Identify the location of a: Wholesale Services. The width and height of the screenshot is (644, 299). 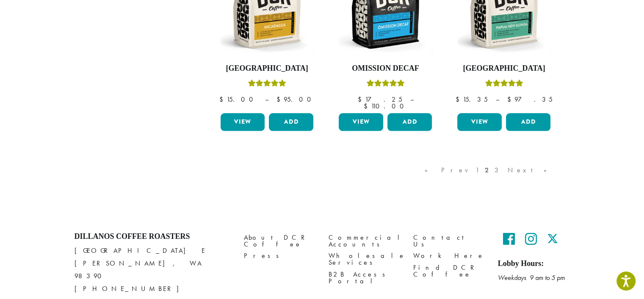
(364, 259).